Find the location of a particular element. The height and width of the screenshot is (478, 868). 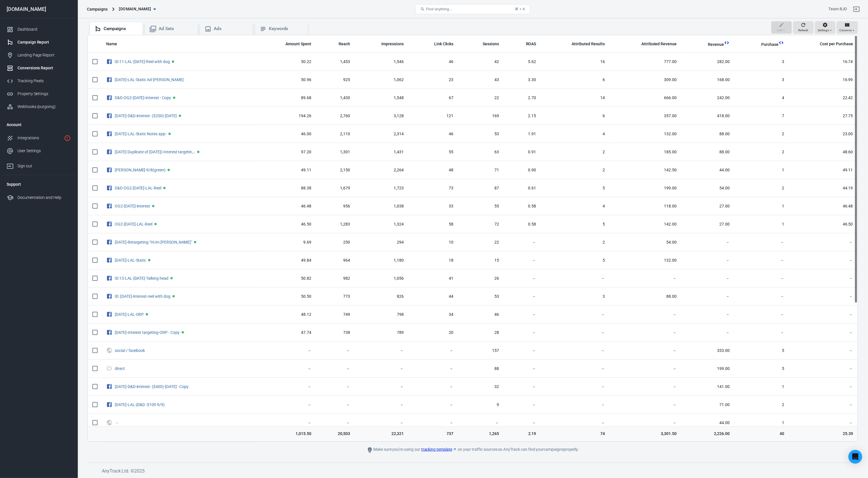

span: 53 is located at coordinates (481, 297).